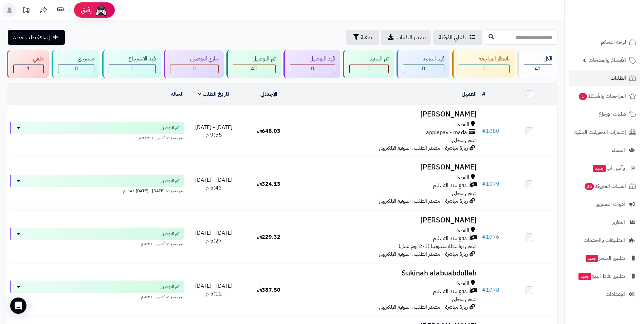  Describe the element at coordinates (618, 222) in the screenshot. I see `span: التقارير` at that location.